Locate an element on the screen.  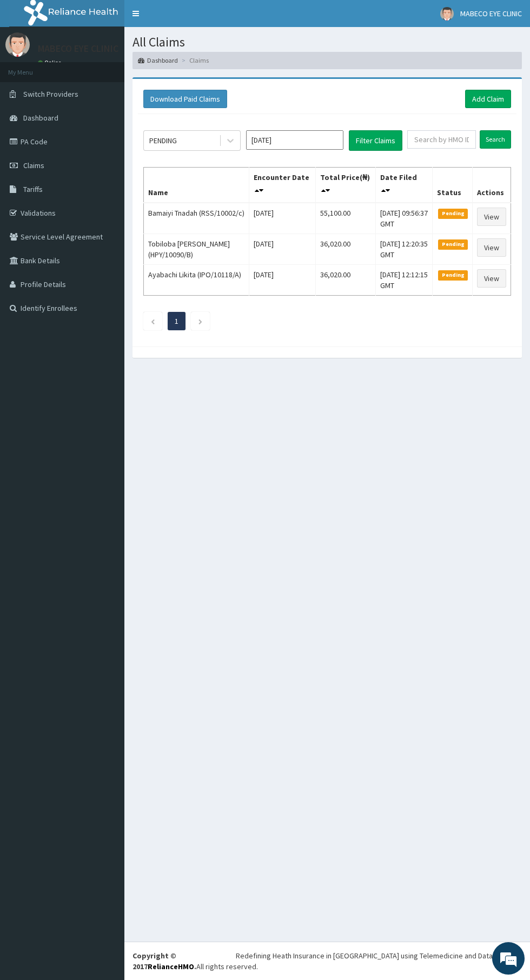
span: Switch Providers is located at coordinates (51, 94).